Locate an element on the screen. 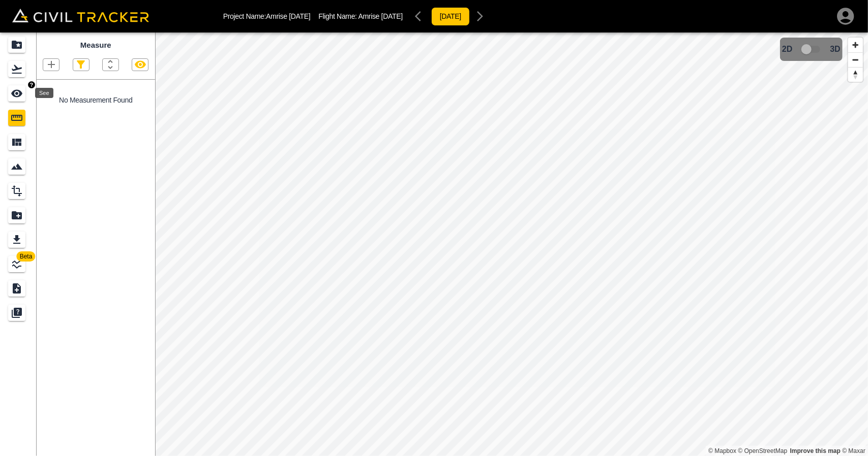  button: Zoom out is located at coordinates (855, 59).